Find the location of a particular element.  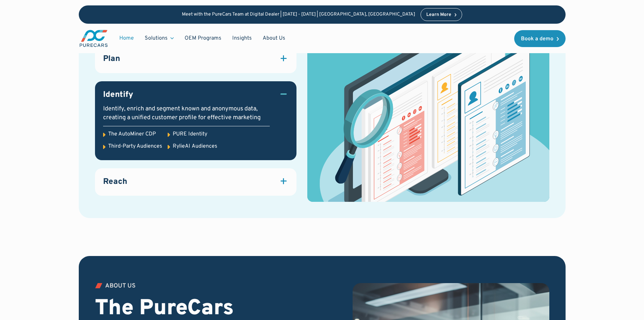

div: RylieAI Audiences is located at coordinates (195, 146).